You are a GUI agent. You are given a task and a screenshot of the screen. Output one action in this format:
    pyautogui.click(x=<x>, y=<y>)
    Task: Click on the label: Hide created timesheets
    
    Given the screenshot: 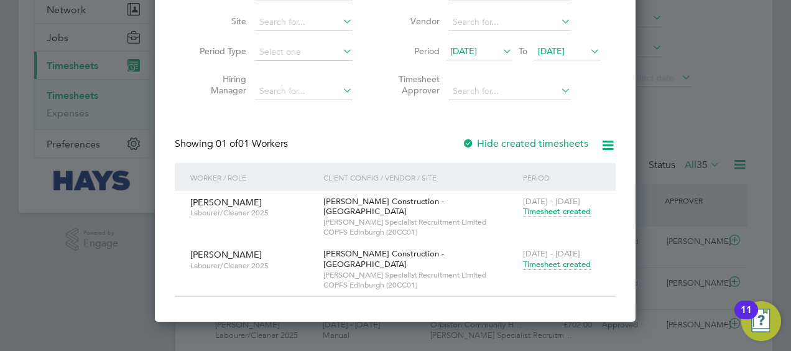 What is the action you would take?
    pyautogui.click(x=525, y=144)
    